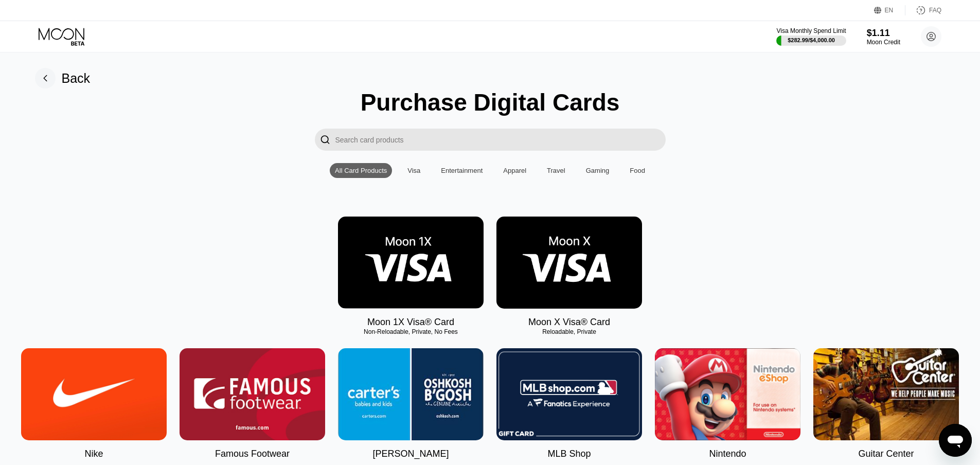 Image resolution: width=980 pixels, height=465 pixels. What do you see at coordinates (727, 454) in the screenshot?
I see `div: Nintendo` at bounding box center [727, 454].